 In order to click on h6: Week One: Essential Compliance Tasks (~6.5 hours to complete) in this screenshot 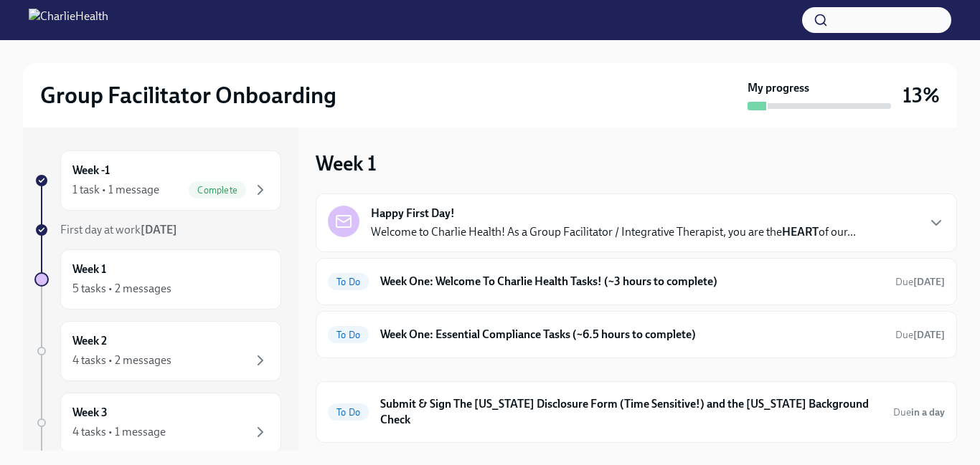, I will do `click(632, 335)`.